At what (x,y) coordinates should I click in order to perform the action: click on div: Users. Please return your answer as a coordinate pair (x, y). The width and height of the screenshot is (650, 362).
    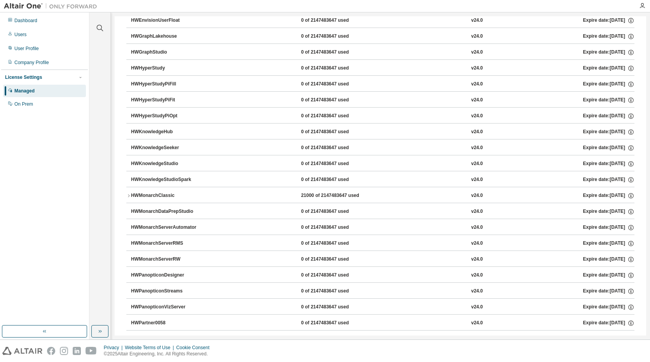
    Looking at the image, I should click on (20, 35).